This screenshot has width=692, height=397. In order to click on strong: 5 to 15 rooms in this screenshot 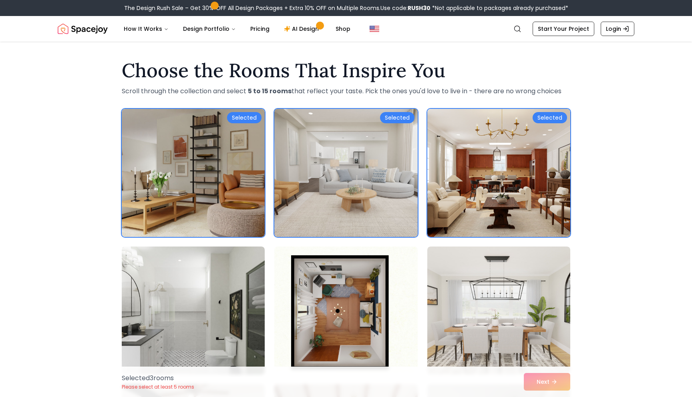, I will do `click(270, 91)`.